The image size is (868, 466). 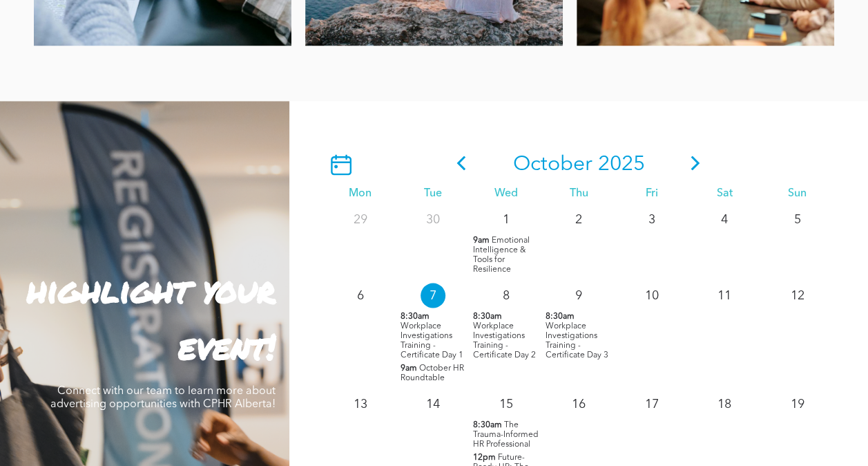 I want to click on p: 7, so click(x=433, y=295).